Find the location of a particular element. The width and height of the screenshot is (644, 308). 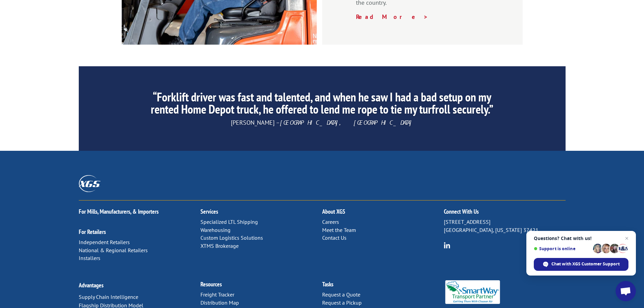

a: Installers is located at coordinates (90, 258).